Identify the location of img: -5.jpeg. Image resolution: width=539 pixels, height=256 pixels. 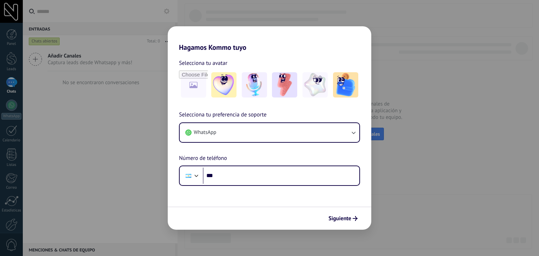
(346, 85).